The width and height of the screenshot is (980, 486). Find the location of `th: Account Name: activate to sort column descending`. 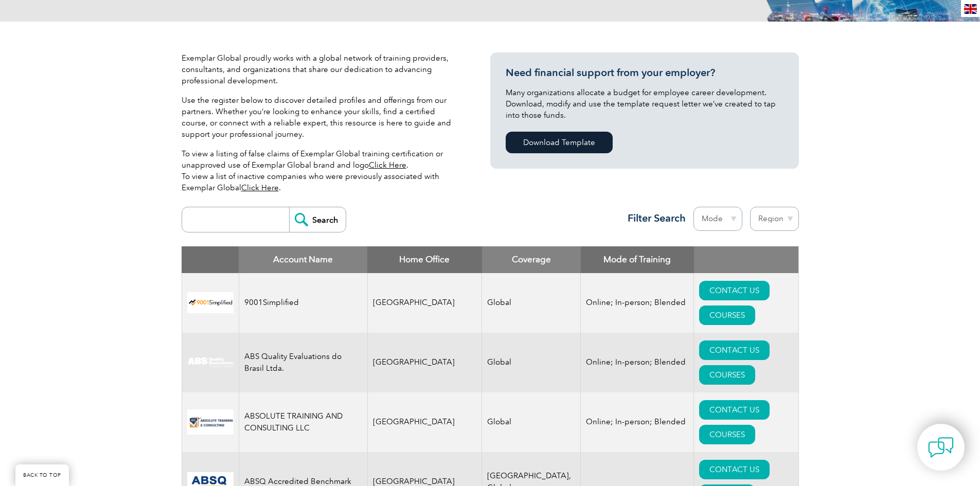

th: Account Name: activate to sort column descending is located at coordinates (303, 260).